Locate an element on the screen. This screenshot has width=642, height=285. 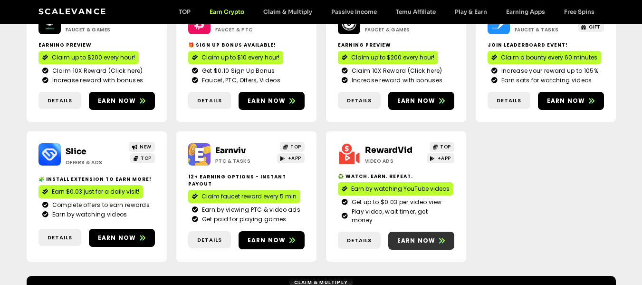
span: Claim faucet reward every 5 min is located at coordinates (249, 196).